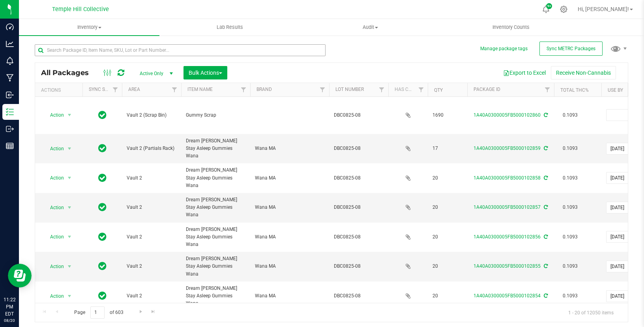 This screenshot has height=327, width=644. What do you see at coordinates (507, 266) in the screenshot?
I see `a: 1A40A0300005FB5000102855` at bounding box center [507, 266].